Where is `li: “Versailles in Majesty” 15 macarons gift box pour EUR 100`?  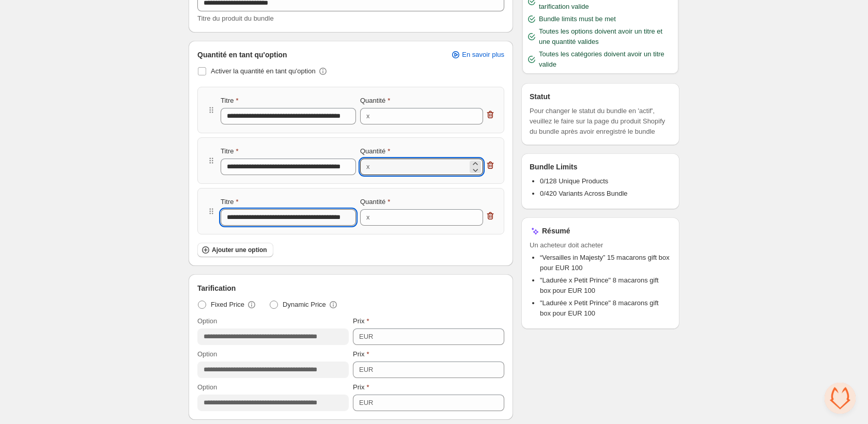
li: “Versailles in Majesty” 15 macarons gift box pour EUR 100 is located at coordinates (606, 263).